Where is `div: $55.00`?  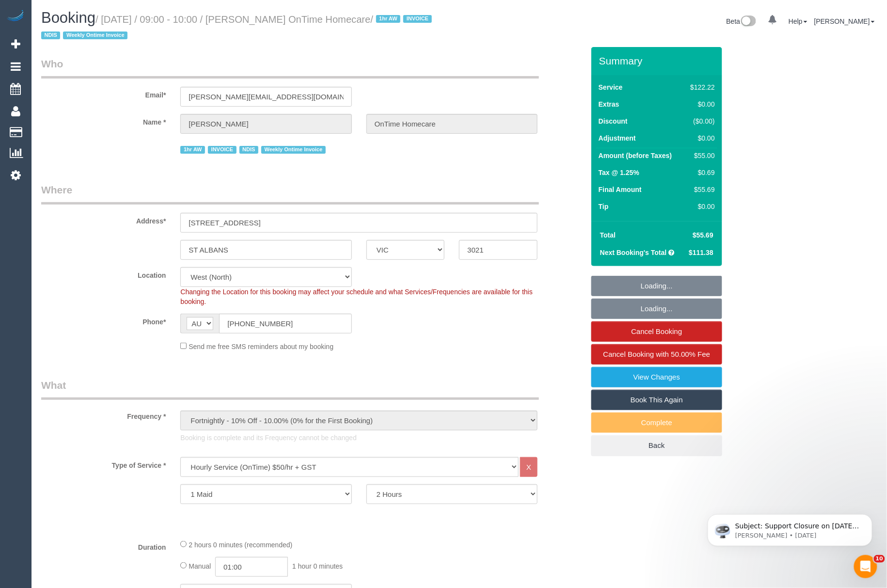
div: $55.00 is located at coordinates (701, 156).